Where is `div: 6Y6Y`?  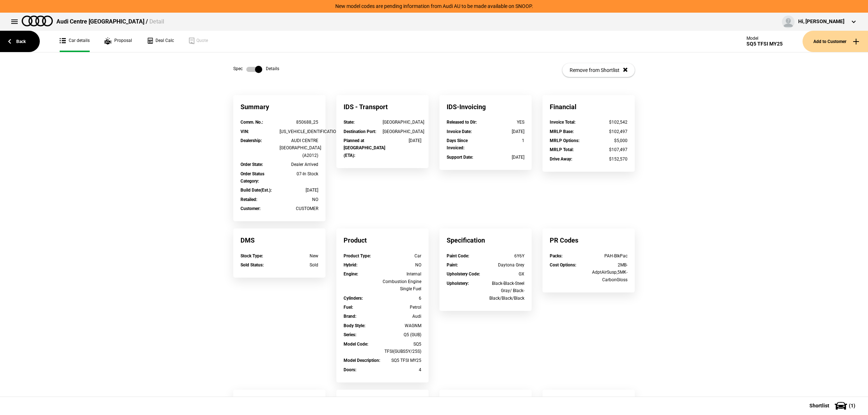
div: 6Y6Y is located at coordinates (506, 256).